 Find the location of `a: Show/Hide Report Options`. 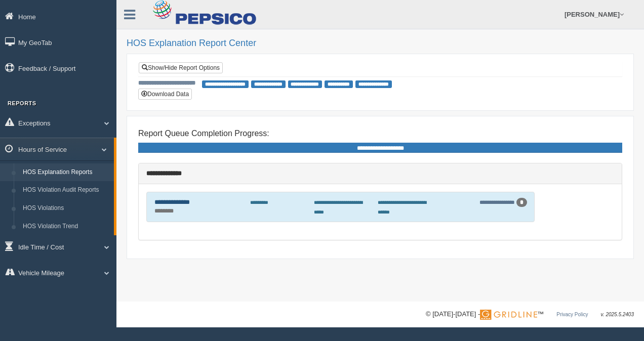

a: Show/Hide Report Options is located at coordinates (180, 68).